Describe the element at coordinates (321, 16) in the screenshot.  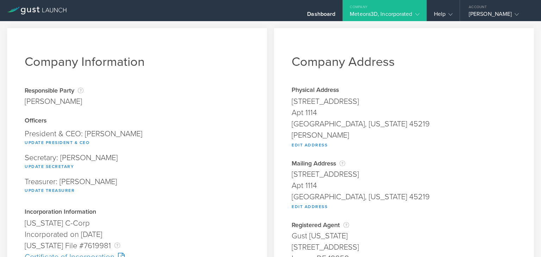
I see `div: Dashboard` at that location.